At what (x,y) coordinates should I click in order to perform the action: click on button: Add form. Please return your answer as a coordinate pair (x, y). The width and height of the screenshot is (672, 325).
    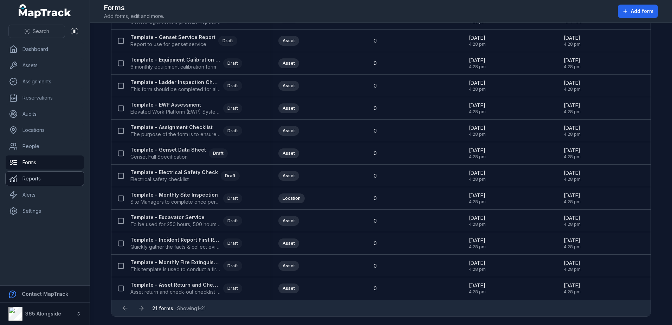
    Looking at the image, I should click on (638, 11).